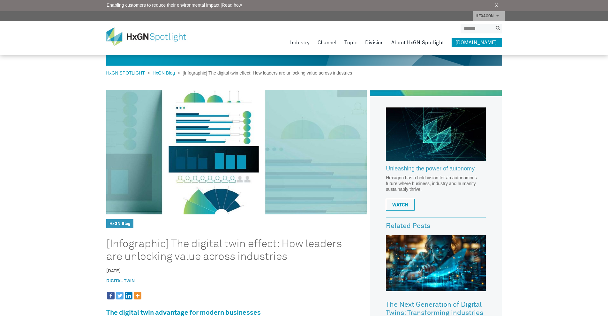  What do you see at coordinates (435, 171) in the screenshot?
I see `a: Unleashing the power of autonomy` at bounding box center [435, 171].